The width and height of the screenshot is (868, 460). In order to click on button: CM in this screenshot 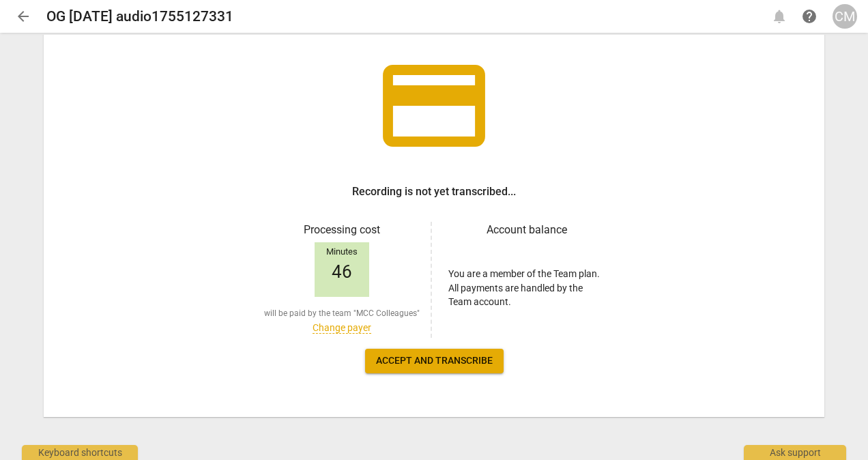, I will do `click(845, 16)`.